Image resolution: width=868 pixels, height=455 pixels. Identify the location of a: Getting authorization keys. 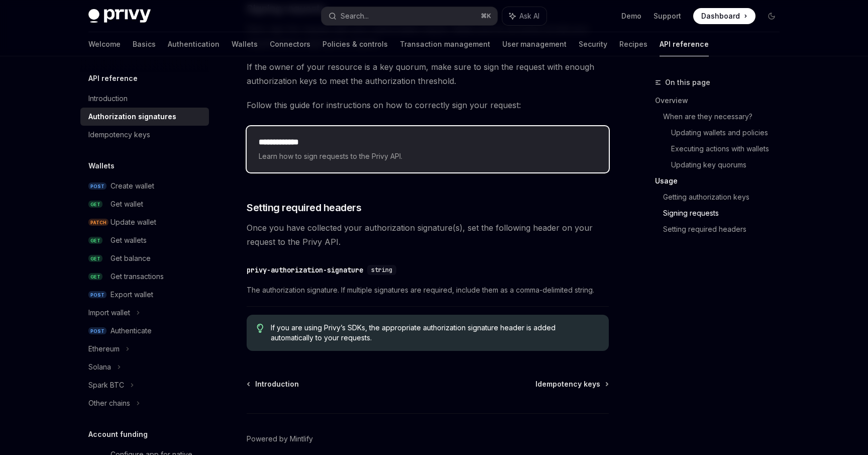
(726, 197).